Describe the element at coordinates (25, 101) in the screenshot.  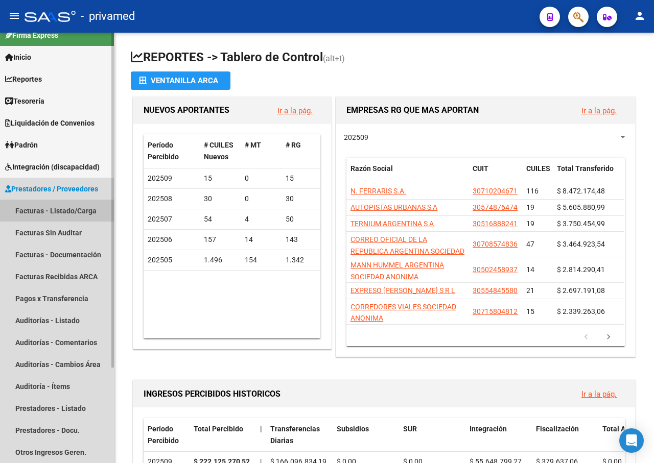
I see `span: Tesorería` at that location.